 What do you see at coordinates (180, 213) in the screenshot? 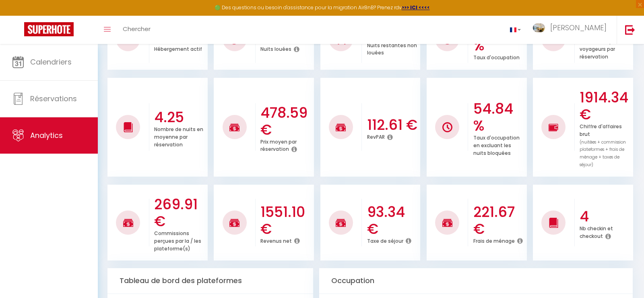
I see `h3: 269.91 €` at bounding box center [180, 213].